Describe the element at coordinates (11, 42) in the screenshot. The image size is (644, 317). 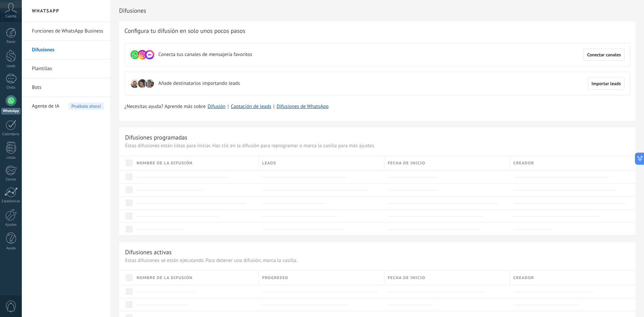
I see `div: Panel` at that location.